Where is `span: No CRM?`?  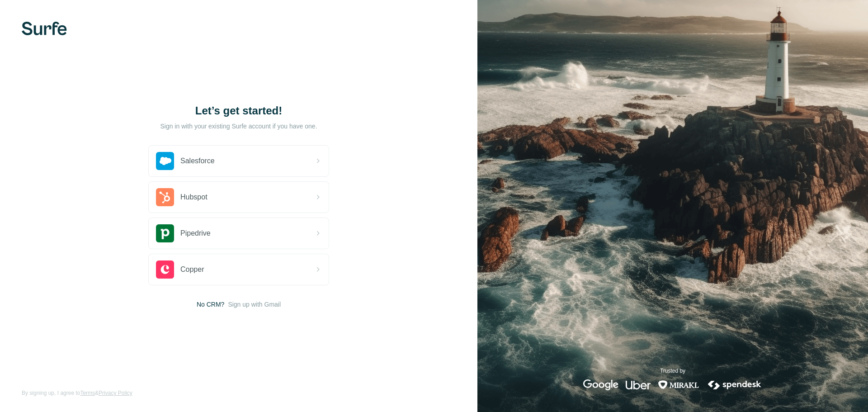
span: No CRM? is located at coordinates (210, 304).